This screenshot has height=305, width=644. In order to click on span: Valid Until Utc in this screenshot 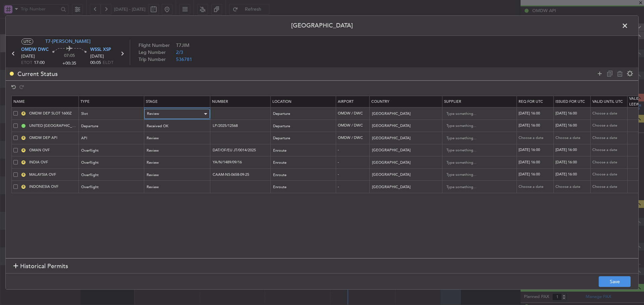, I will do `click(607, 102)`.